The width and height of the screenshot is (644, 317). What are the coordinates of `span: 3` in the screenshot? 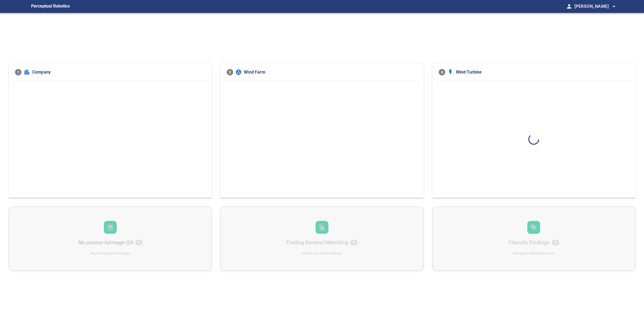 It's located at (442, 72).